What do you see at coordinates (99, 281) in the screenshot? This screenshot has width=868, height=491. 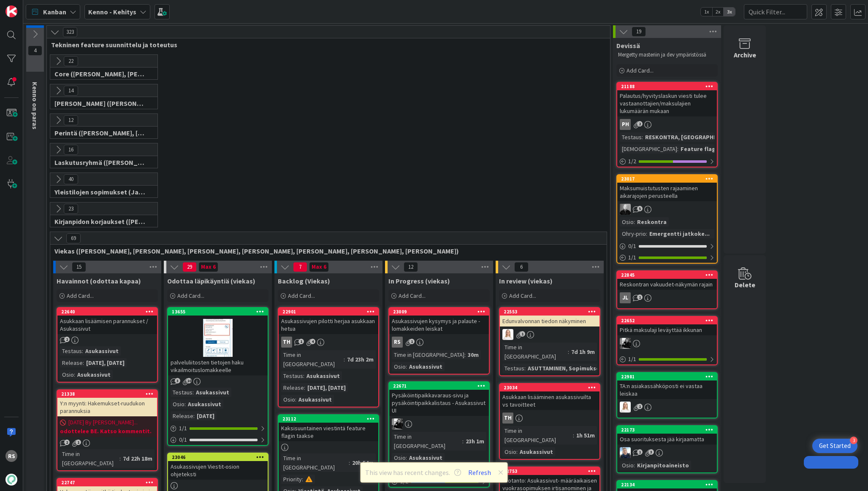 I see `span: Havainnot (odottaa kapaa)` at bounding box center [99, 281].